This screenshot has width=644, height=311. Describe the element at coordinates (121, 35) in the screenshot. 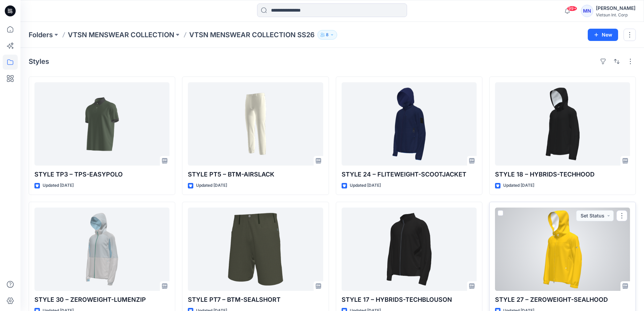

I see `p: VTSN MENSWEAR COLLECTION` at that location.